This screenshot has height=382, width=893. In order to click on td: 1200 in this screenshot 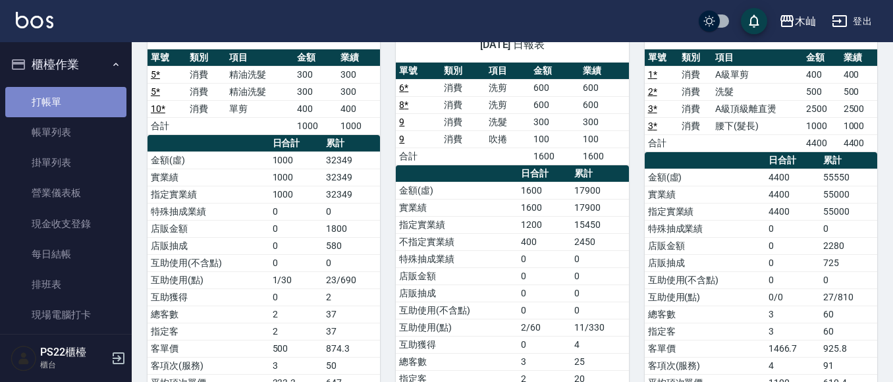, I will do `click(544, 225)`.